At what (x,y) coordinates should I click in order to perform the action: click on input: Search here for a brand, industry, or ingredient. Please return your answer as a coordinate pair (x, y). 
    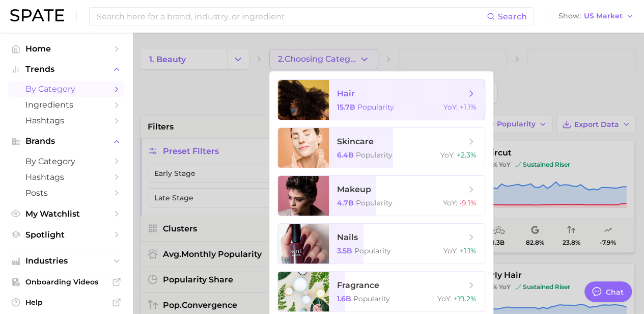
    Looking at the image, I should click on (291, 16).